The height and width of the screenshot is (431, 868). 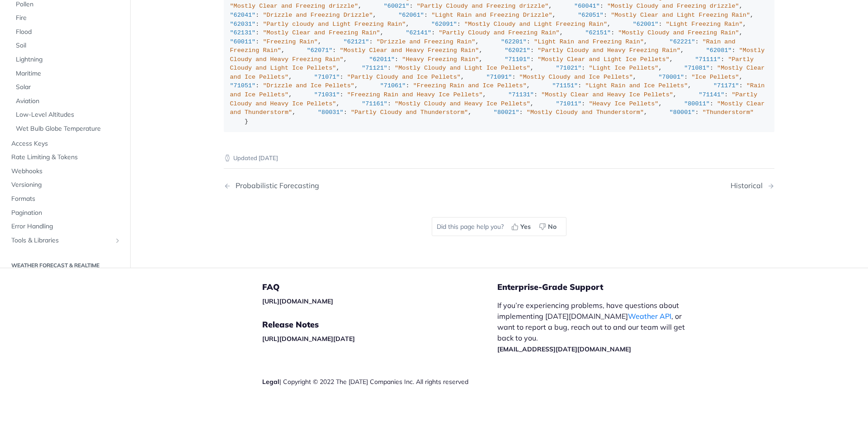 I want to click on span: "62201", so click(x=513, y=42).